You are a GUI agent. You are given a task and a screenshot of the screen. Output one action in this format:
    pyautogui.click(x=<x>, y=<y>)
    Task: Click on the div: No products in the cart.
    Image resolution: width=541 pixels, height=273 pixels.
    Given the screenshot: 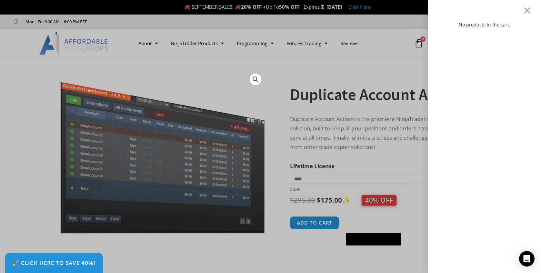 What is the action you would take?
    pyautogui.click(x=485, y=25)
    